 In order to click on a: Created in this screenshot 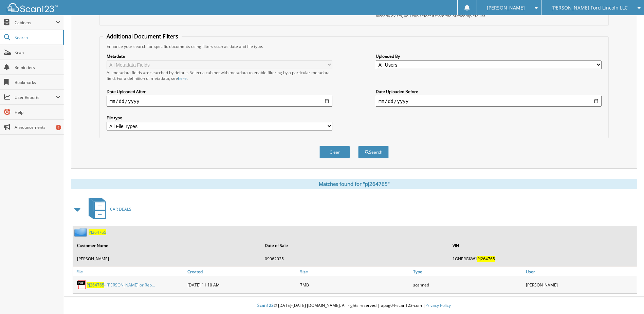, I will do `click(242, 271)`.